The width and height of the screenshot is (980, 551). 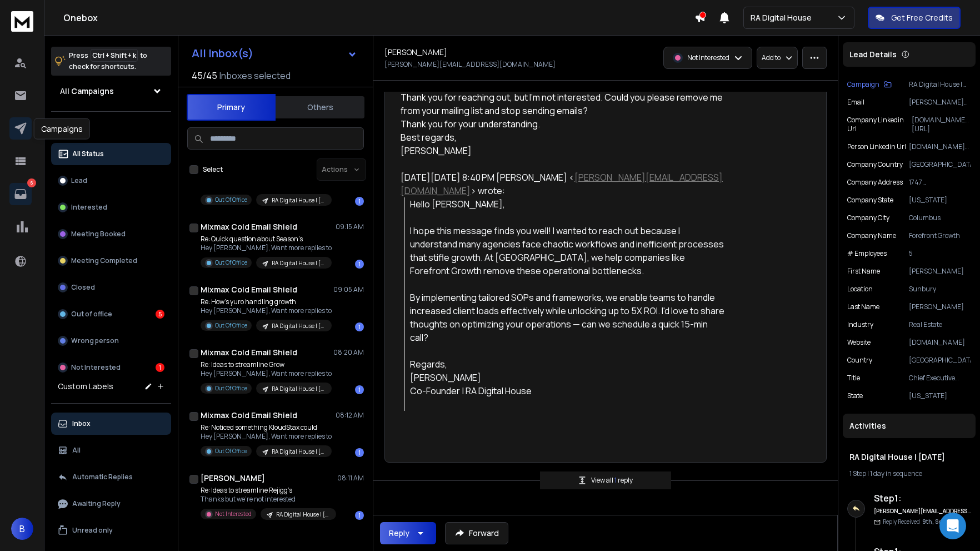 What do you see at coordinates (858, 473) in the screenshot?
I see `span: 1 Step` at bounding box center [858, 473].